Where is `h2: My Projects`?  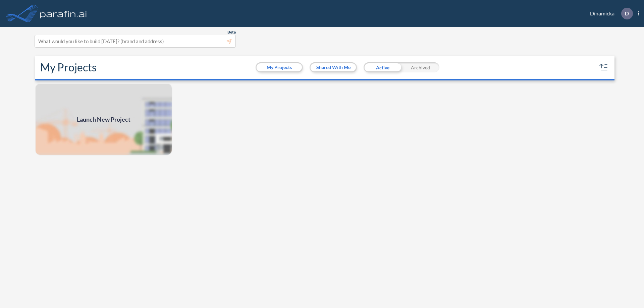 h2: My Projects is located at coordinates (68, 67).